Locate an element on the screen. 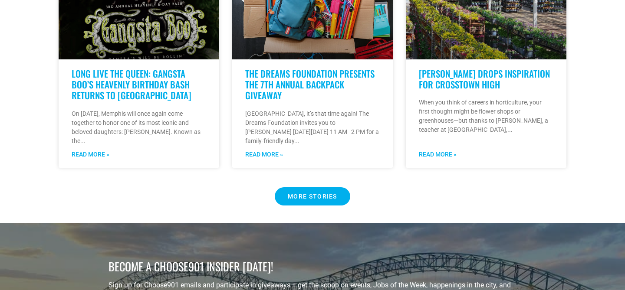  a: Read more about Long Live the Queen: Gangsta Boo’s Heavenly Birthday Bash Returns to Memphis is located at coordinates (90, 154).